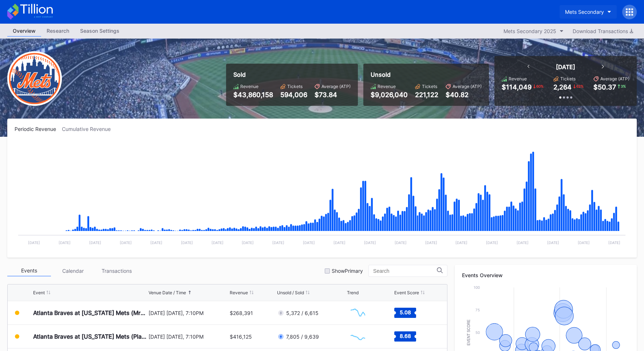 The height and width of the screenshot is (351, 644). Describe the element at coordinates (427, 94) in the screenshot. I see `div: 221,122` at that location.